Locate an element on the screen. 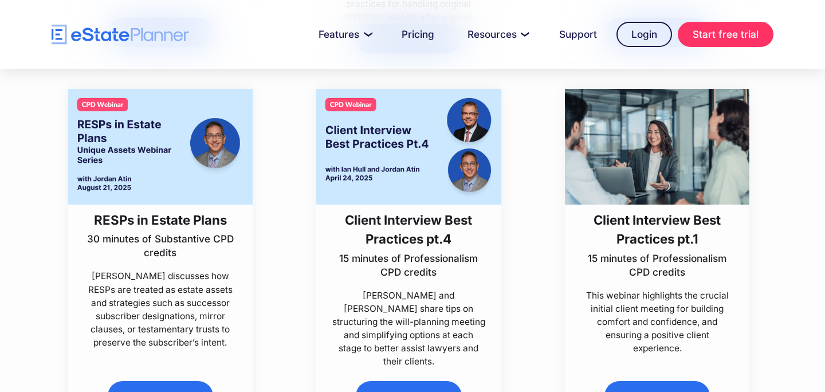 Image resolution: width=825 pixels, height=392 pixels. a: Pricing is located at coordinates (418, 34).